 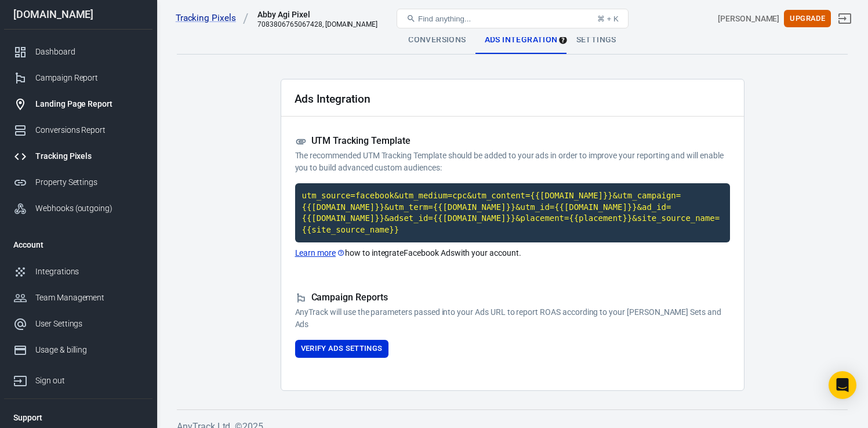 I want to click on div: Sign out, so click(x=89, y=380).